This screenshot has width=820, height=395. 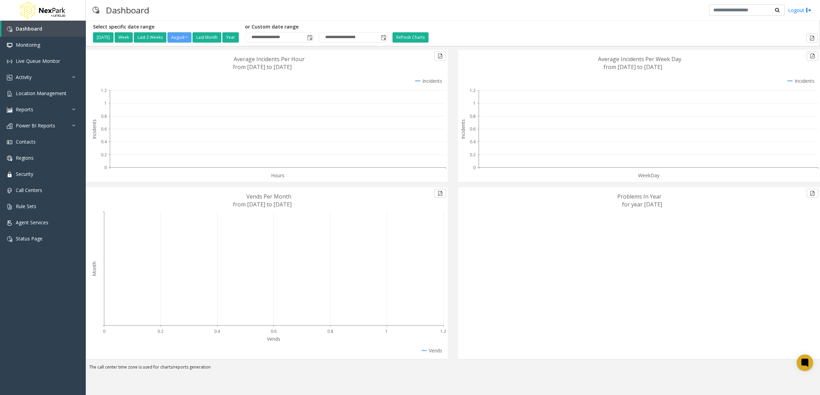 What do you see at coordinates (44, 28) in the screenshot?
I see `a: Dashboard` at bounding box center [44, 28].